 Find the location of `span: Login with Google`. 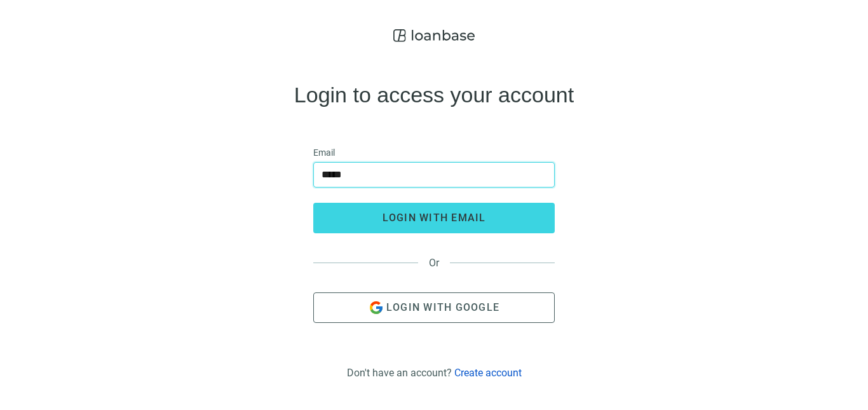

span: Login with Google is located at coordinates (442, 307).